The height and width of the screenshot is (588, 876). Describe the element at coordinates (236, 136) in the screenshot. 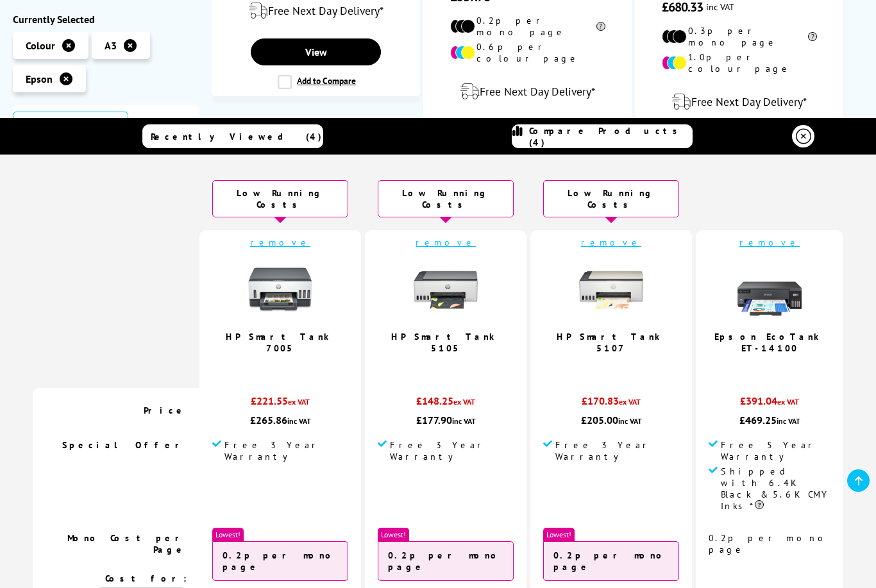

I see `span: Recently Viewed (4)` at that location.